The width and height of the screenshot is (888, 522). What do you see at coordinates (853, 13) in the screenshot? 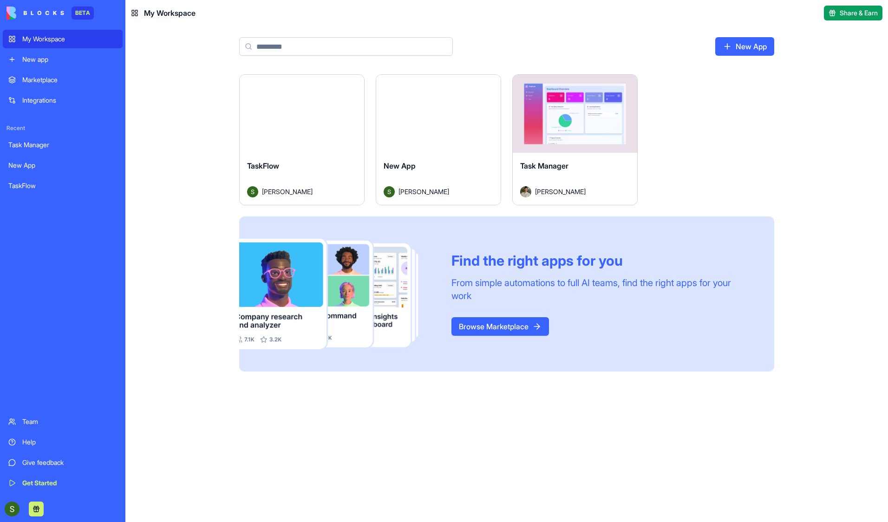
I see `button: Share & Earn` at bounding box center [853, 13].